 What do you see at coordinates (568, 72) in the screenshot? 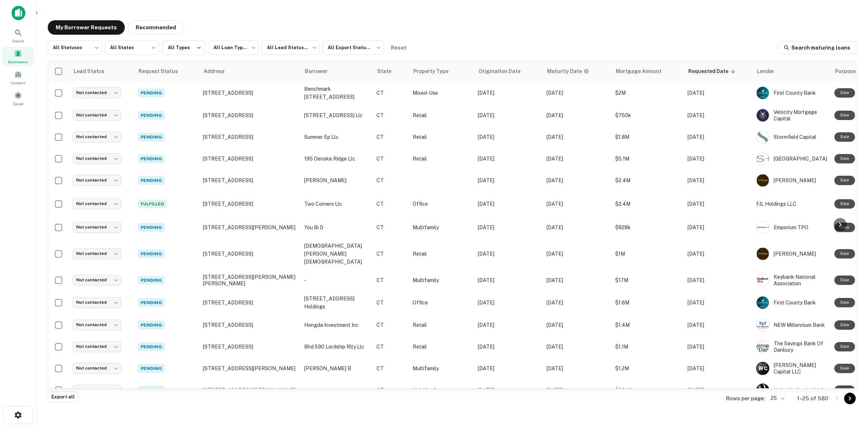
I see `div: Maturity dates displayed may be estimated. Please contact the lender for the most accurate maturi...` at bounding box center [568, 72].